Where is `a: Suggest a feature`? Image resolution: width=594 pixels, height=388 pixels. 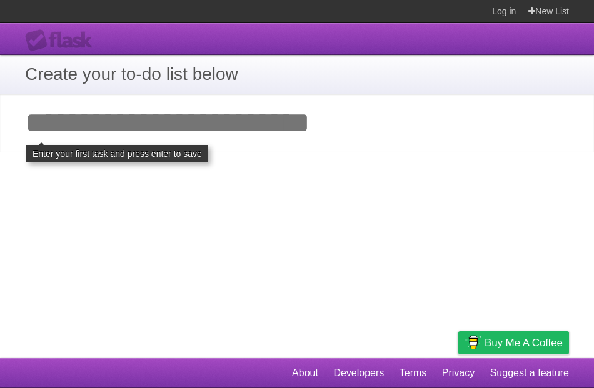
a: Suggest a feature is located at coordinates (530, 373).